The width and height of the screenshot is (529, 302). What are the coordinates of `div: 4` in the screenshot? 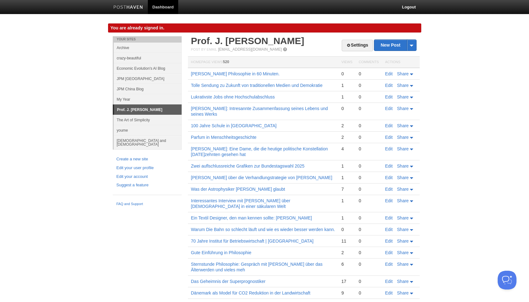 It's located at (347, 149).